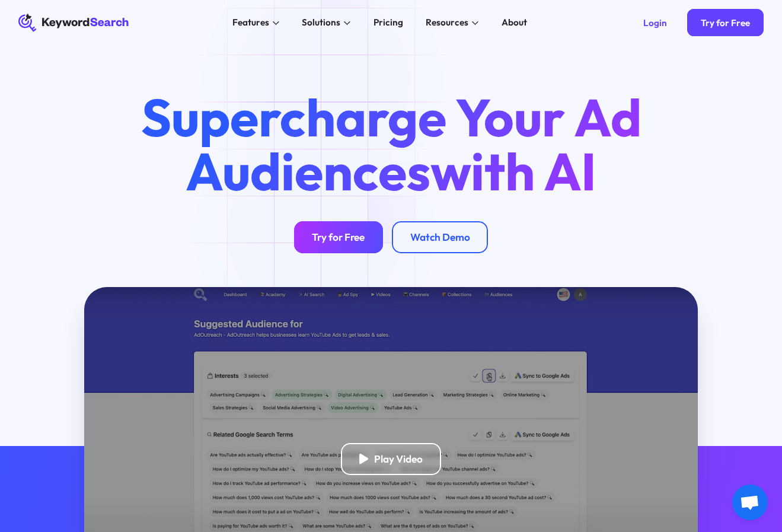 The width and height of the screenshot is (782, 532). I want to click on span: with AI, so click(513, 171).